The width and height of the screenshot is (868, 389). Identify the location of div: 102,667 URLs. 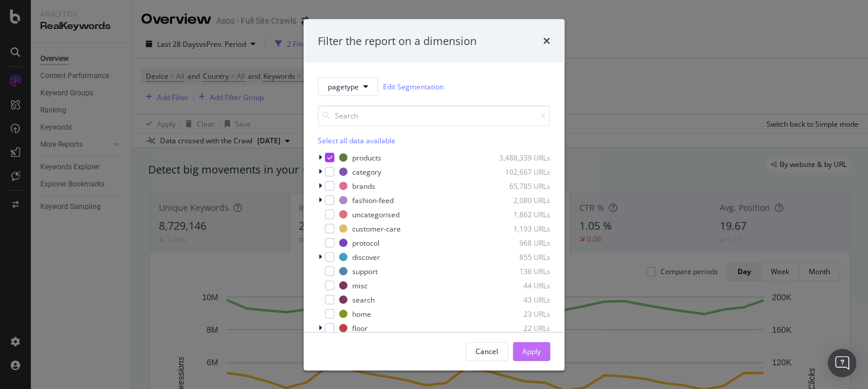
(521, 171).